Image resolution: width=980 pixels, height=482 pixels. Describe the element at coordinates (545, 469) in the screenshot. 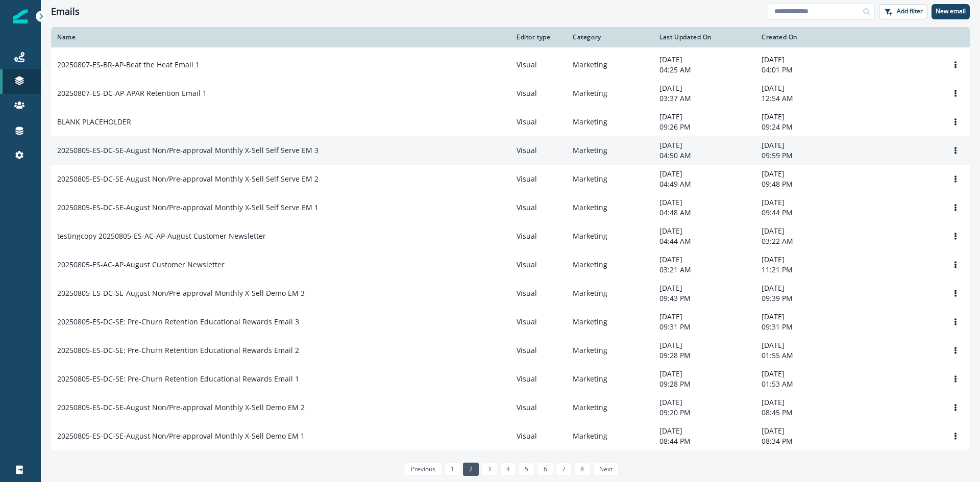

I see `a: Page 6` at that location.